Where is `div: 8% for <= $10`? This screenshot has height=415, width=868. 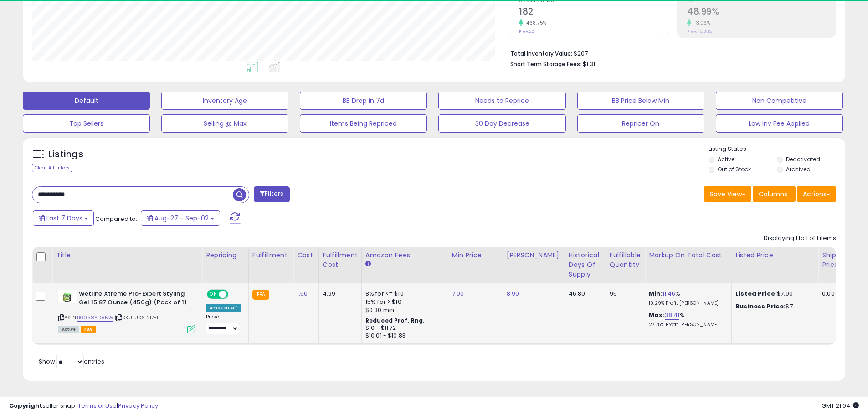 div: 8% for <= $10 is located at coordinates (403, 294).